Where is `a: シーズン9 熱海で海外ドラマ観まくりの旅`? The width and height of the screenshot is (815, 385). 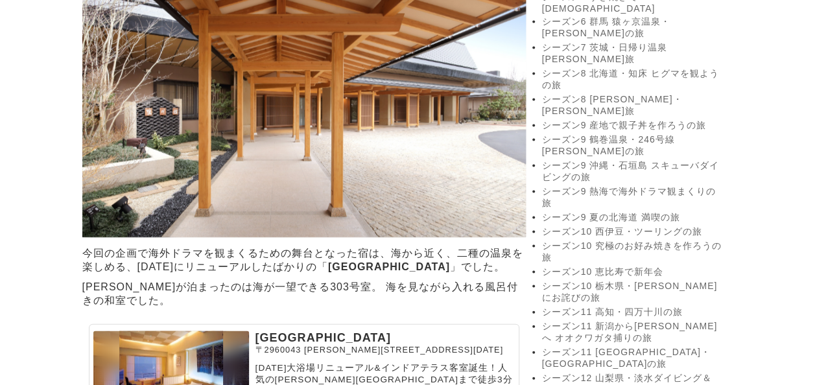
a: シーズン9 熱海で海外ドラマ観まくりの旅 is located at coordinates (633, 198).